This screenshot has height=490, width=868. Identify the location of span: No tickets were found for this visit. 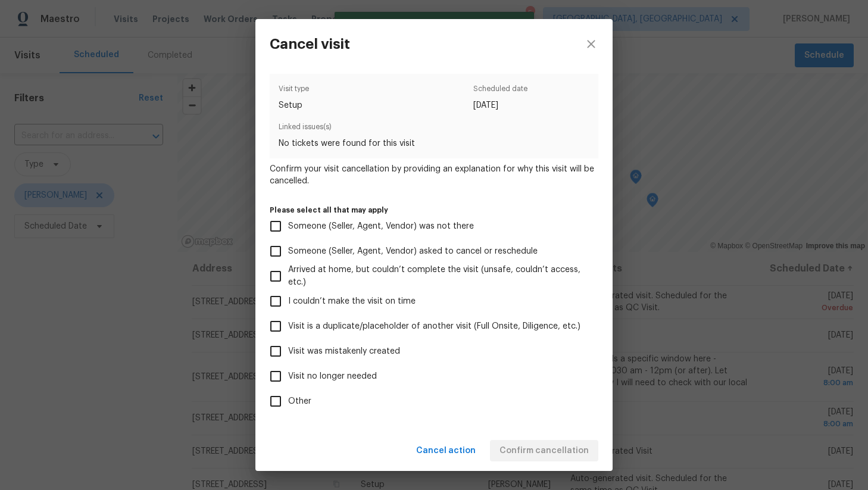
(434, 143).